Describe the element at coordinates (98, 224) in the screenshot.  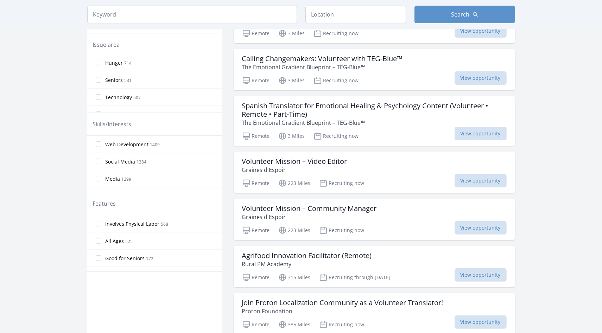
I see `input: Involves Physical Labor 568` at that location.